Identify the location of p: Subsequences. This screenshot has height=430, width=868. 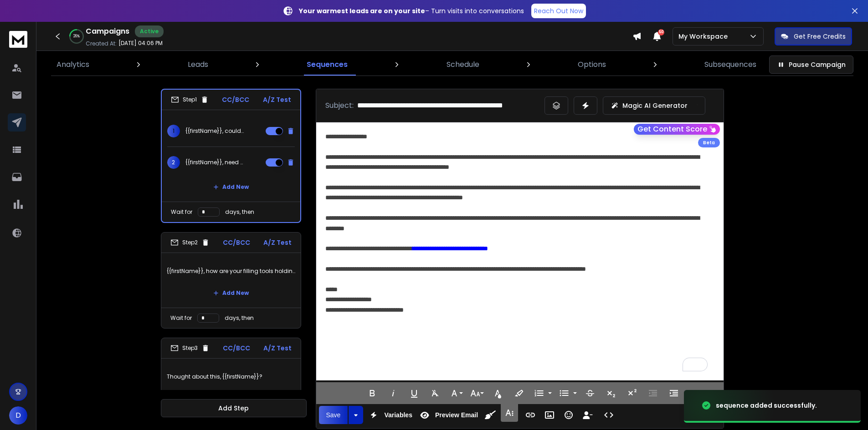
(730, 64).